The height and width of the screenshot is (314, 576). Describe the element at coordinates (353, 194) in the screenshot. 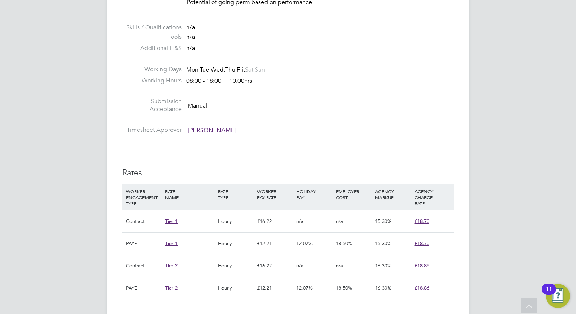

I see `div: EMPLOYER COST` at that location.